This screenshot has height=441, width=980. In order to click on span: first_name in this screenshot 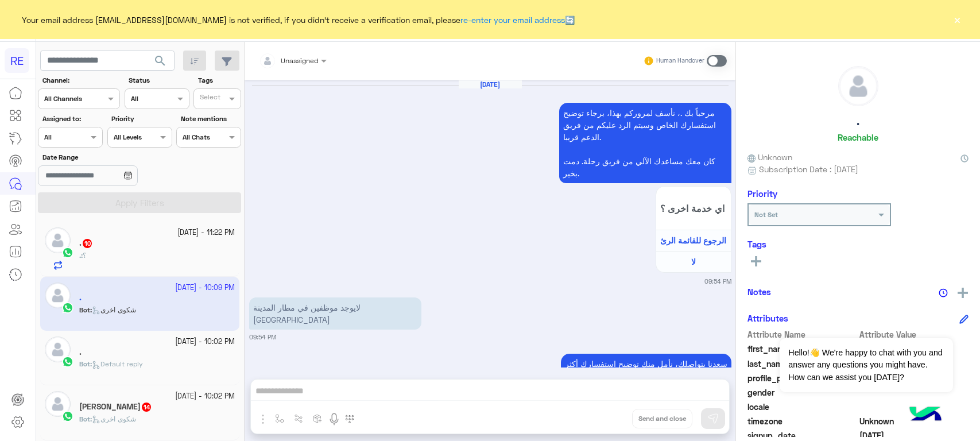, I will do `click(802, 349)`.